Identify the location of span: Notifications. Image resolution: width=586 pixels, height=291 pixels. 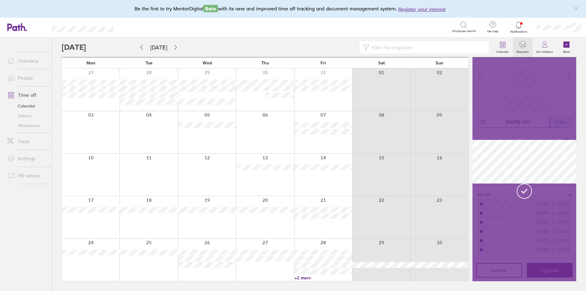
(519, 32).